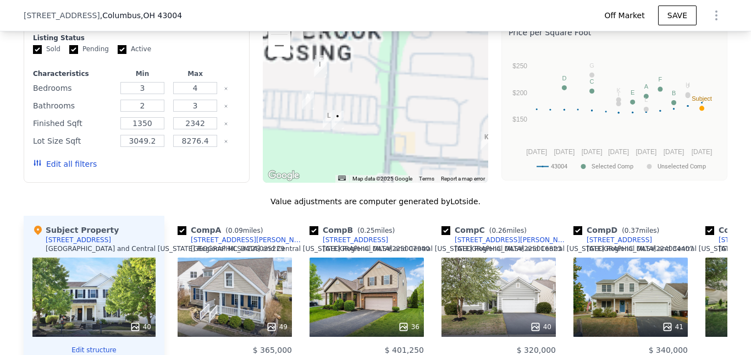 This screenshot has height=355, width=751. Describe the element at coordinates (47, 49) in the screenshot. I see `label: Sold` at that location.